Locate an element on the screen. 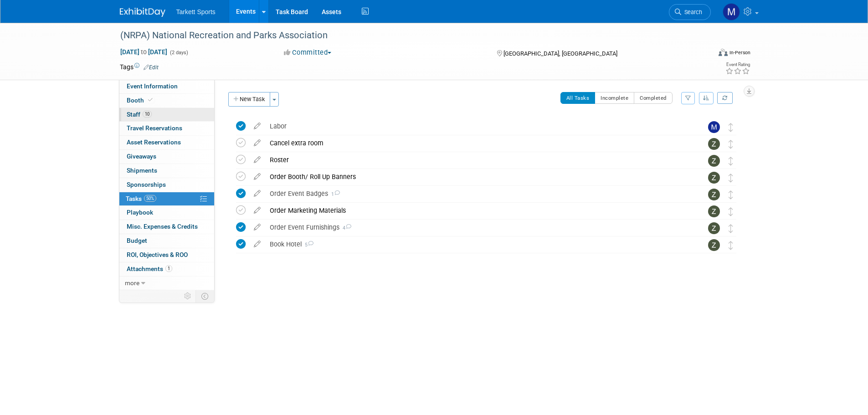  span: 5 is located at coordinates (307, 245).